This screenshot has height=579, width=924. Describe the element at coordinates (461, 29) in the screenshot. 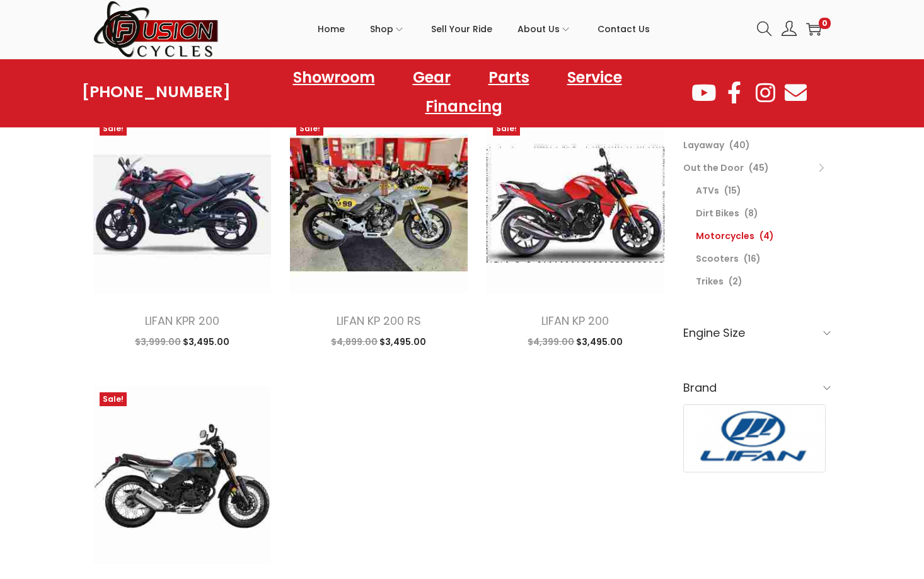

I see `span: Sell Your Ride` at that location.